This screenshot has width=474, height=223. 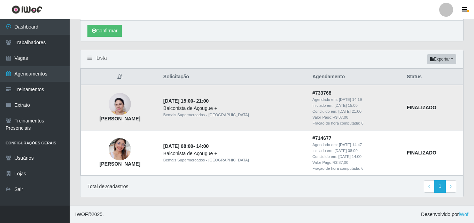 What do you see at coordinates (356, 77) in the screenshot?
I see `th: Agendamento` at bounding box center [356, 77].